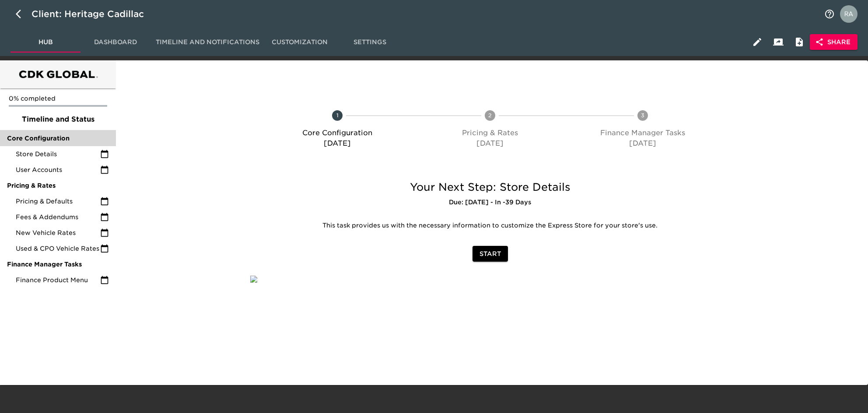  Describe the element at coordinates (45, 42) in the screenshot. I see `span: Hub` at that location.